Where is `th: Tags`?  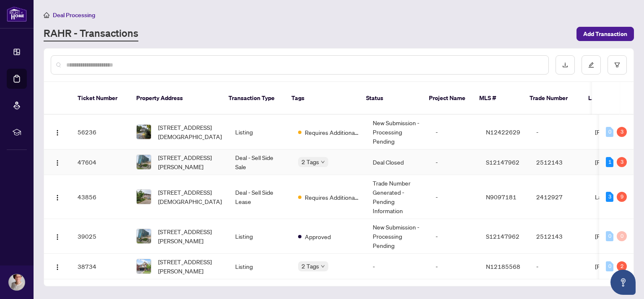 th: Tags is located at coordinates (322, 99).